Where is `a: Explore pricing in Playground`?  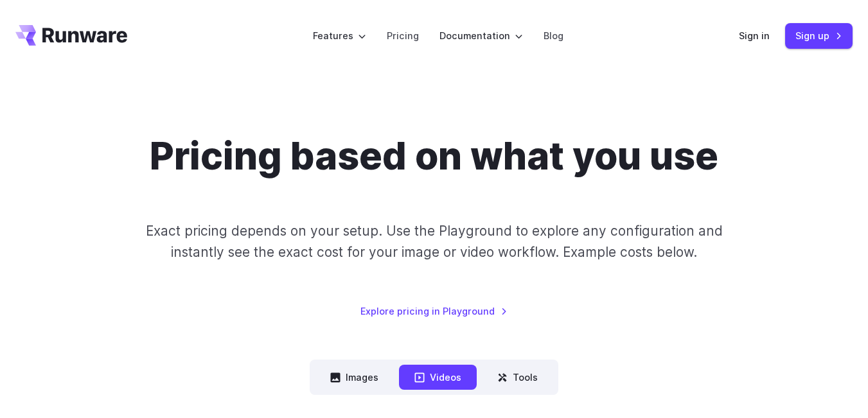
a: Explore pricing in Playground is located at coordinates (434, 310).